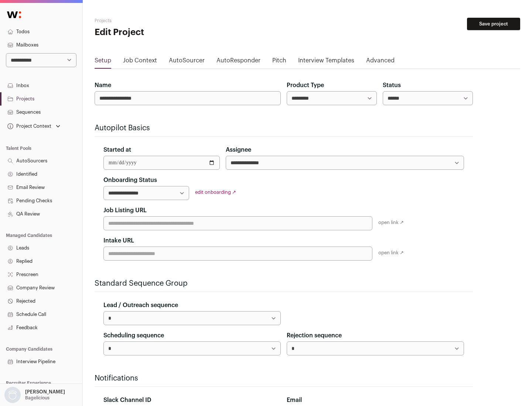 This screenshot has height=406, width=532. Describe the element at coordinates (215, 192) in the screenshot. I see `a: edit onboarding ↗` at that location.